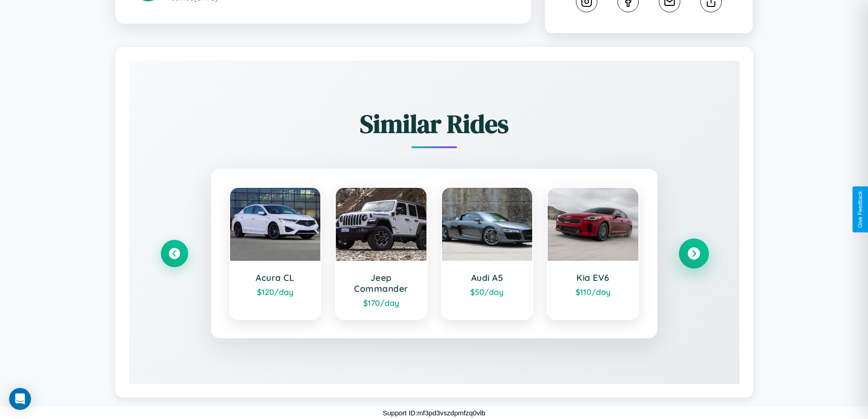  I want to click on a: Jeep Commander$170/day, so click(381, 253).